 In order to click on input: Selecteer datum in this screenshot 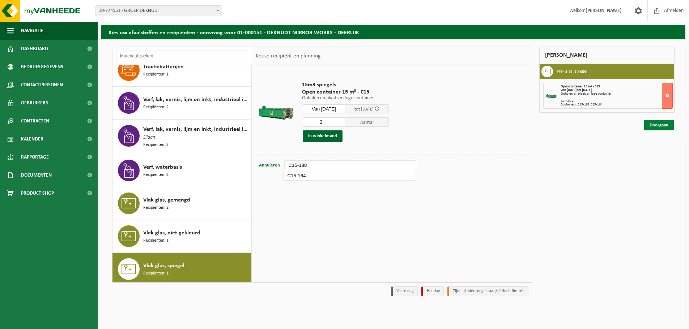, I will do `click(324, 109)`.